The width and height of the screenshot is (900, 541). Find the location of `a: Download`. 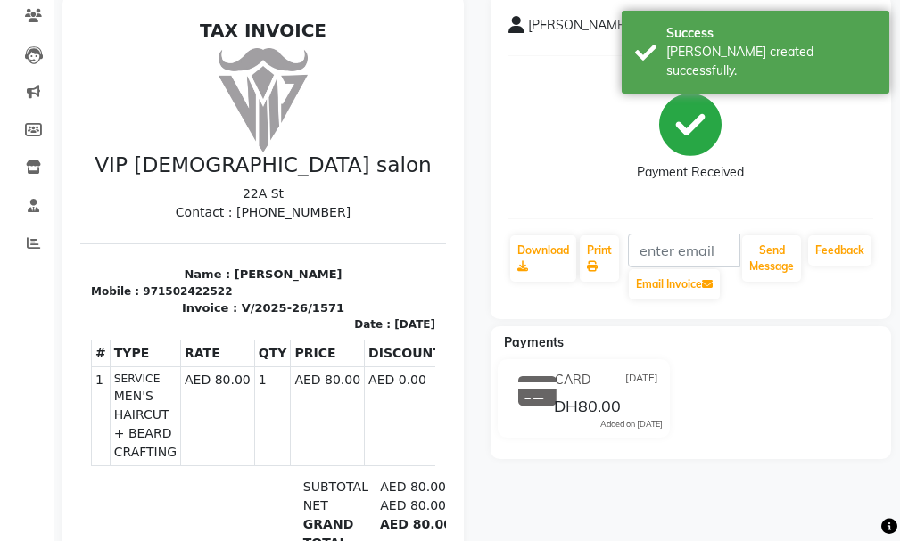

a: Download is located at coordinates (543, 259).